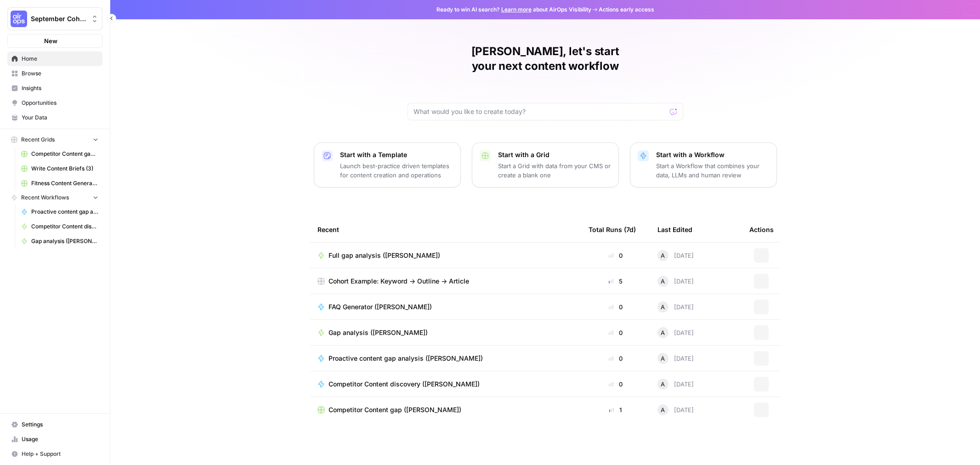  I want to click on input: What would you like to create today?, so click(540, 112).